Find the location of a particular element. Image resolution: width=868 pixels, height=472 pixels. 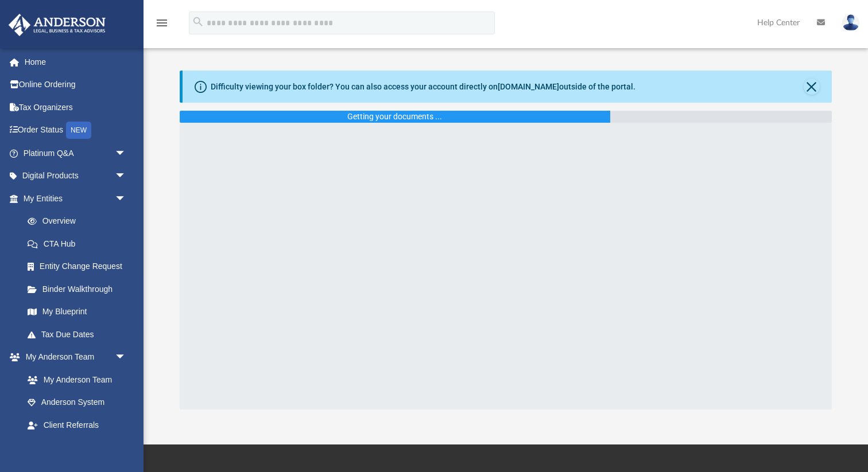

a: Platinum Q&Aarrow_drop_down is located at coordinates (76, 153).